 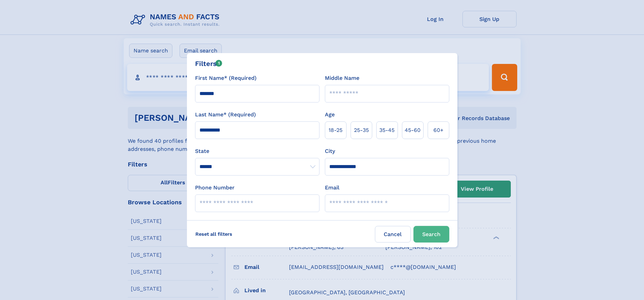 I want to click on span: 60+, so click(x=439, y=130).